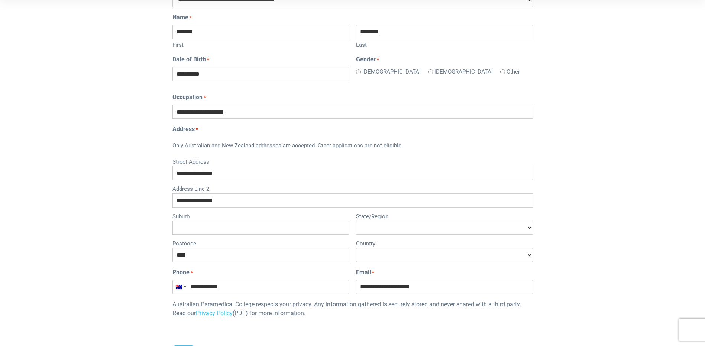  Describe the element at coordinates (352, 146) in the screenshot. I see `div: Only Australian and New Zealand addresses are accepted. Other applications are not eligible.` at that location.